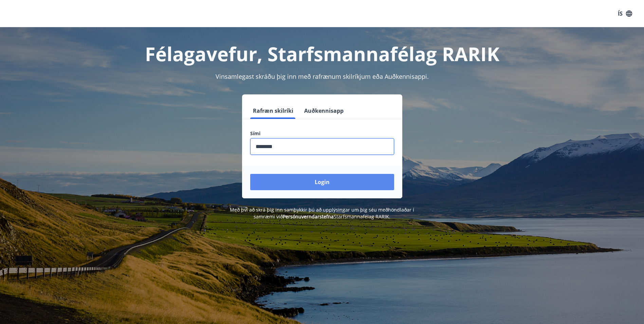 The width and height of the screenshot is (644, 324). I want to click on button: Rafræn skilríki, so click(273, 111).